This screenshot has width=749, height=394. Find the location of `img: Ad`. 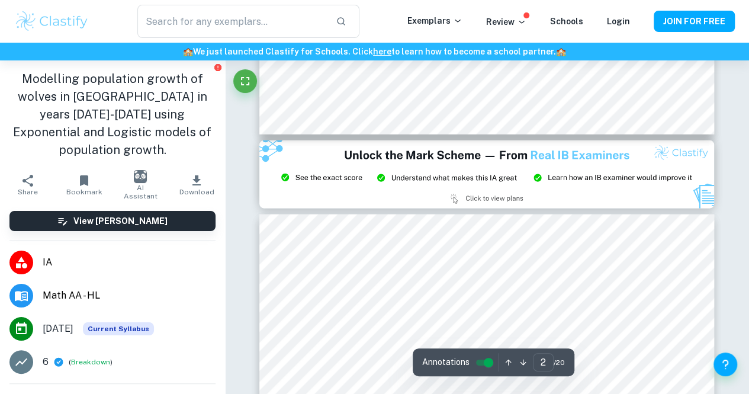

img: Ad is located at coordinates (487, 174).